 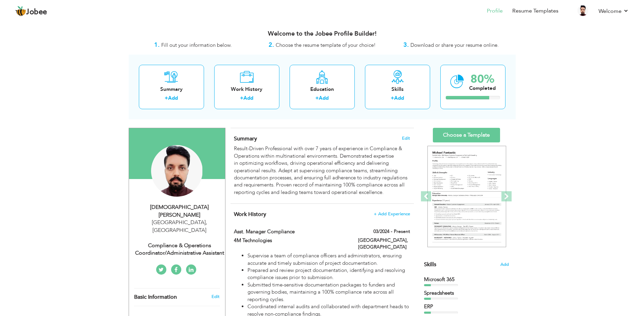 What do you see at coordinates (177, 171) in the screenshot?
I see `img: Muhammad Junaid Younas` at bounding box center [177, 171].